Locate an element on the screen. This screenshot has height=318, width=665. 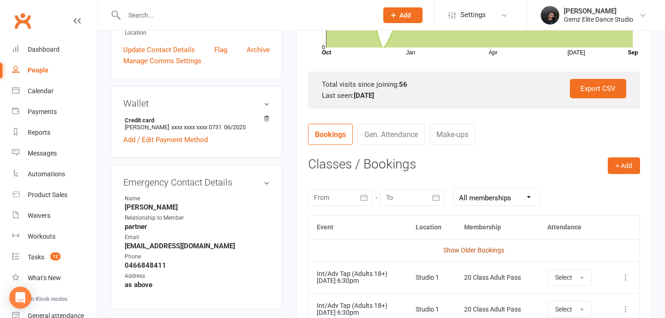
a: Flag is located at coordinates (221, 50).